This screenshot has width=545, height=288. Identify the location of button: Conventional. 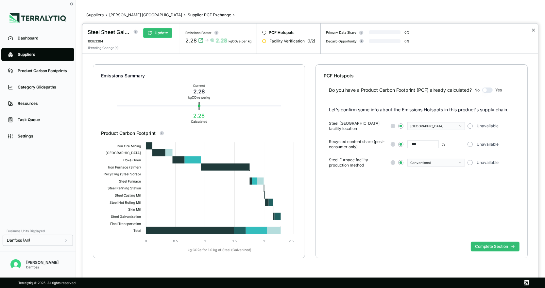
(436, 163).